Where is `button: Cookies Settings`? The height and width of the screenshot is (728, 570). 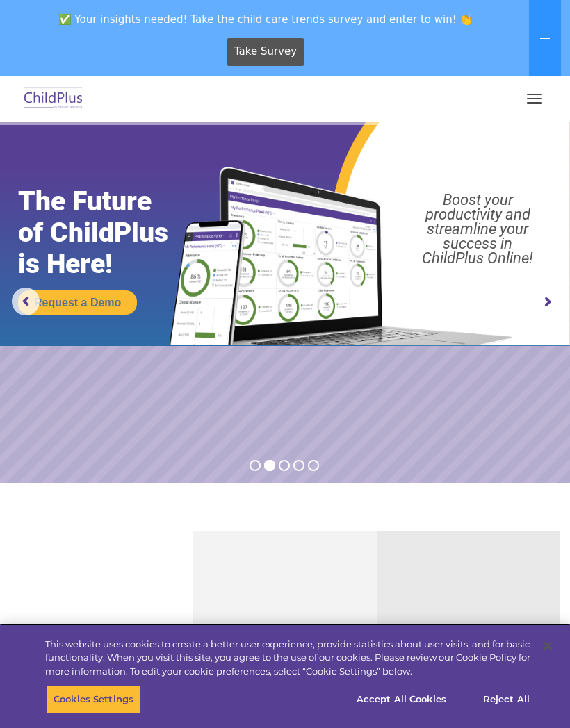
button: Cookies Settings is located at coordinates (94, 700).